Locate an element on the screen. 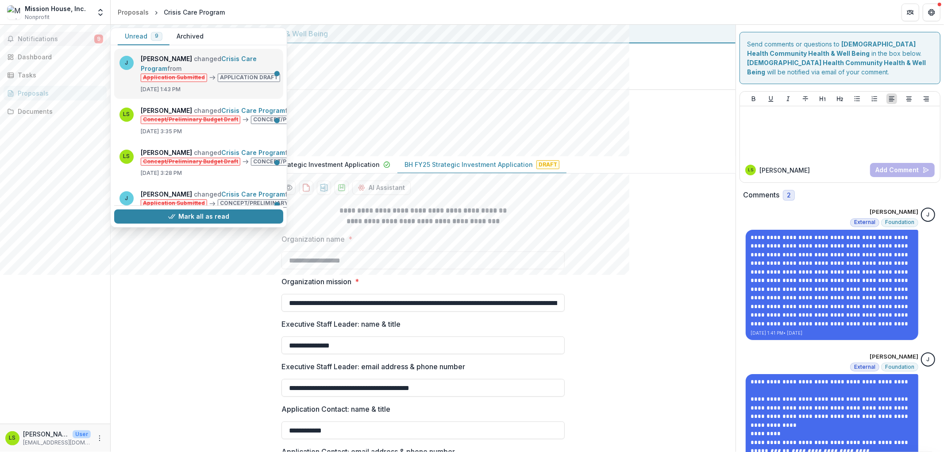 The image size is (944, 452). div: Mission House, Inc. is located at coordinates (55, 8).